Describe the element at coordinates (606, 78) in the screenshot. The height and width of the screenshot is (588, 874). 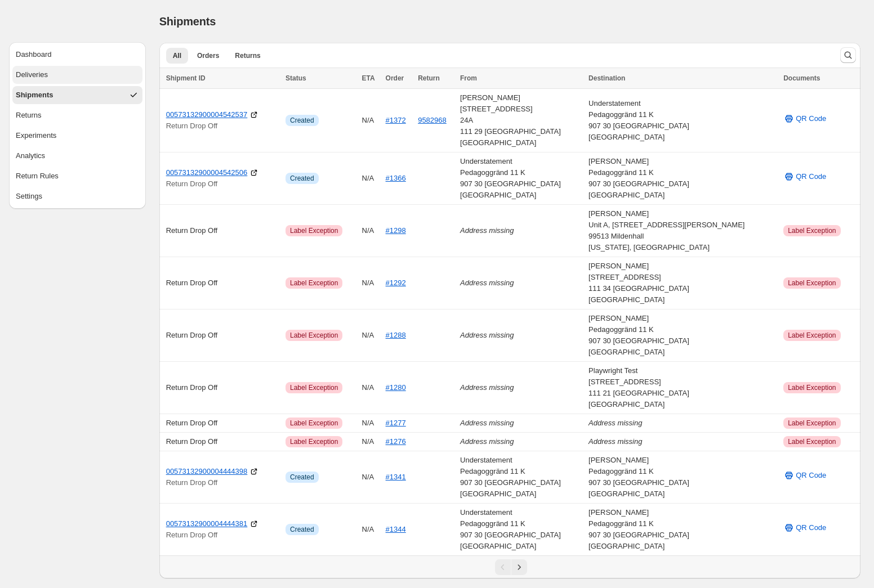
I see `span: Destination` at that location.